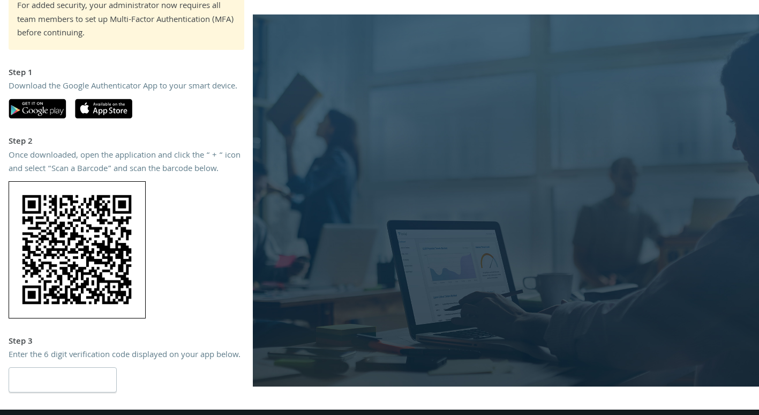 This screenshot has height=415, width=759. Describe the element at coordinates (126, 87) in the screenshot. I see `div: Download the Google Authenticator App to your smart device.` at that location.